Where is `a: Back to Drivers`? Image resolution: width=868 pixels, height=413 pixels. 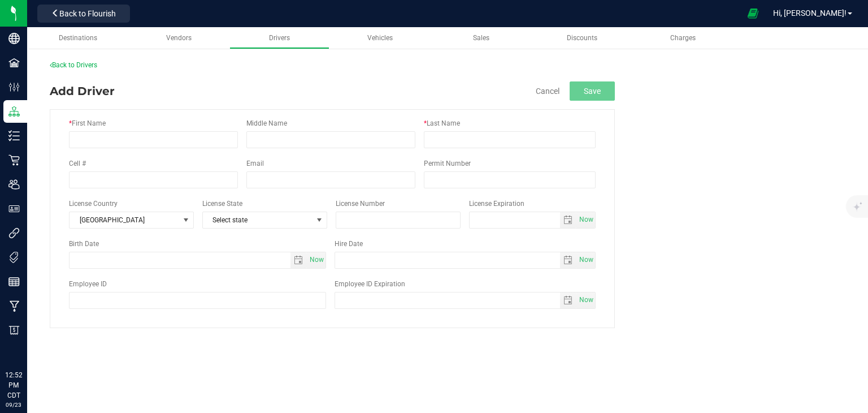 a: Back to Drivers is located at coordinates (73, 65).